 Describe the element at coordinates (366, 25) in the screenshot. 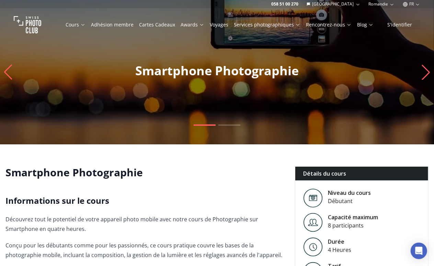

I see `button: Blog` at that location.